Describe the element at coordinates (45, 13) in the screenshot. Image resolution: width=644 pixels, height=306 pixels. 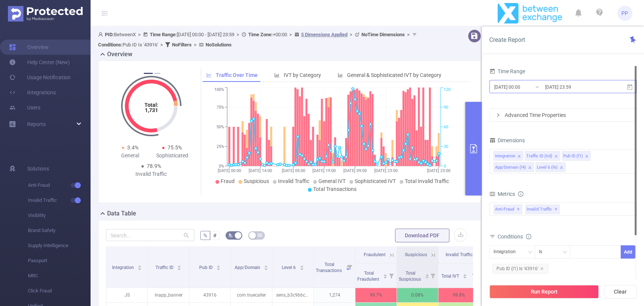
I see `img: Protected Media` at that location.